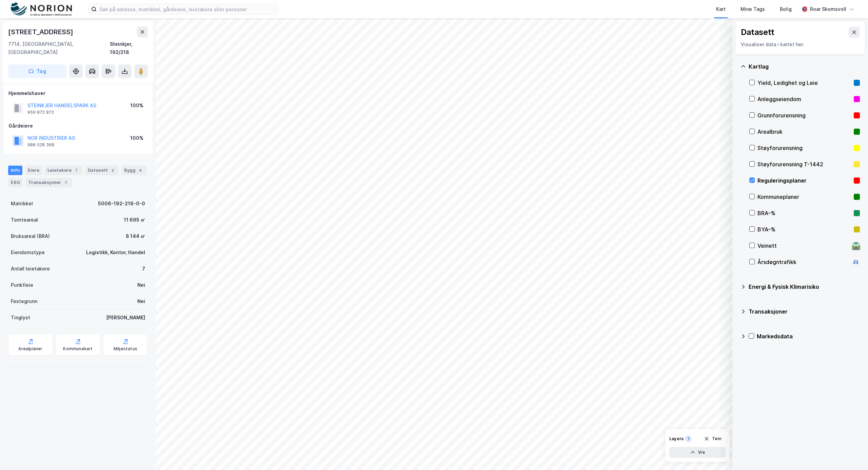 Image resolution: width=868 pixels, height=470 pixels. Describe the element at coordinates (41, 145) in the screenshot. I see `div: 988 028 398` at that location.